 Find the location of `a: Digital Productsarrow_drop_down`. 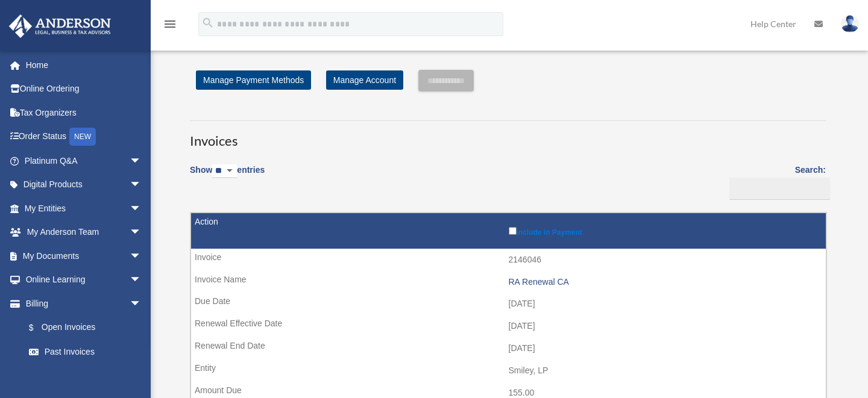

a: Digital Productsarrow_drop_down is located at coordinates (84, 184).